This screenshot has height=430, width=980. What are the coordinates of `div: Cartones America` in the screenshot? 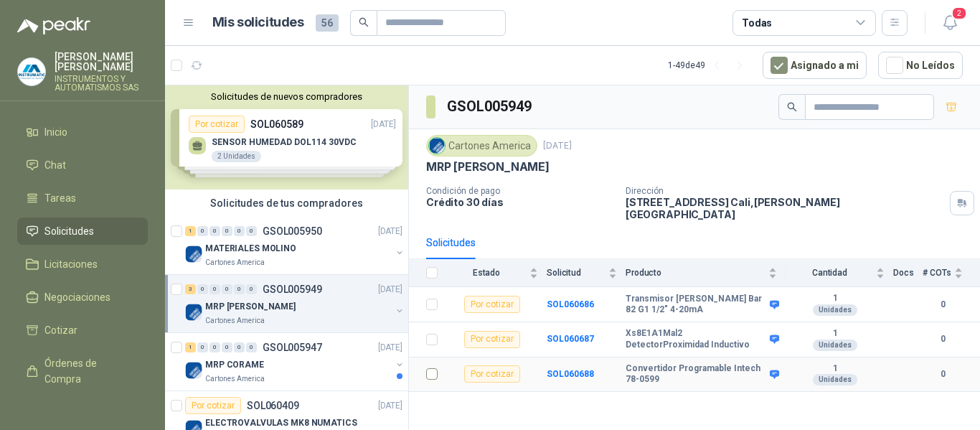 It's located at (481, 146).